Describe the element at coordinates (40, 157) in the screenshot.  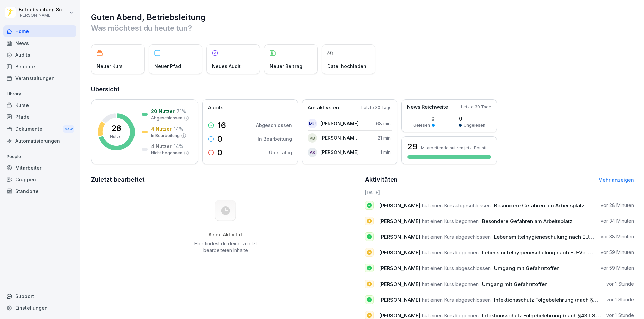
I see `p: People` at that location.